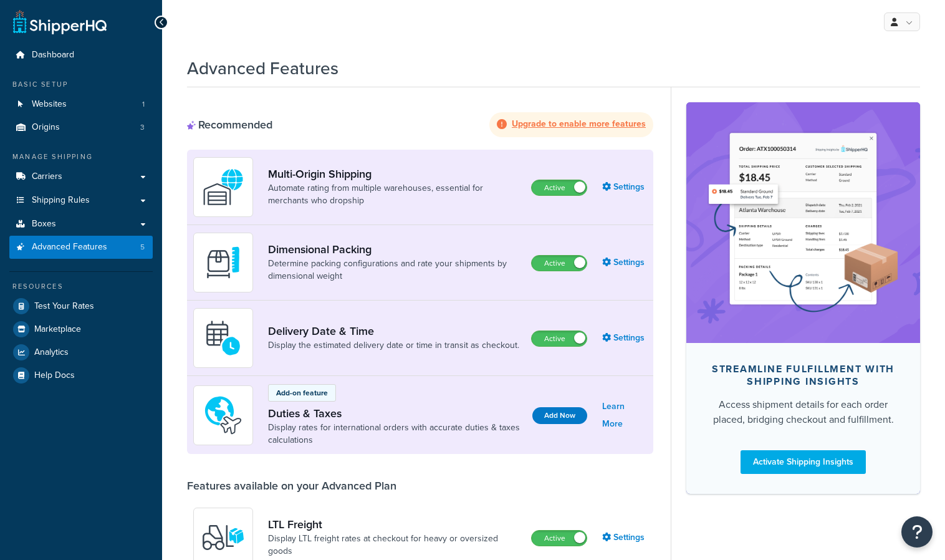 The image size is (945, 560). Describe the element at coordinates (81, 104) in the screenshot. I see `a: Websites1` at that location.